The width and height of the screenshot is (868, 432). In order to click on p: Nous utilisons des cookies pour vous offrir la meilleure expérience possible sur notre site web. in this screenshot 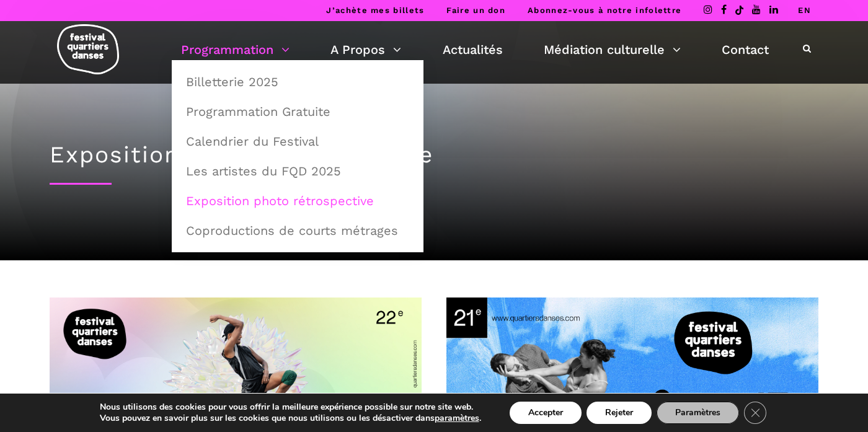, I will do `click(290, 407)`.